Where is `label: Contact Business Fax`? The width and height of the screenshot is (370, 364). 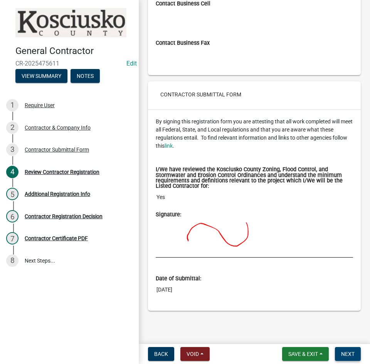 label: Contact Business Fax is located at coordinates (183, 43).